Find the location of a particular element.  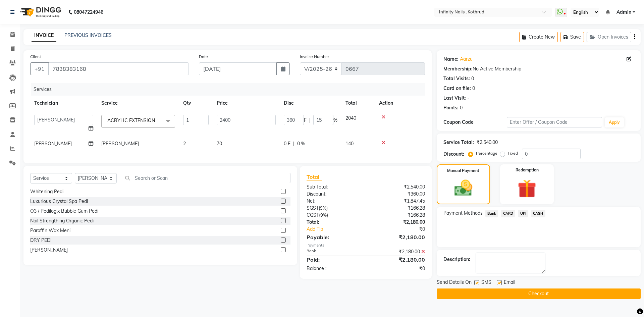

label: Percentage is located at coordinates (487, 154).